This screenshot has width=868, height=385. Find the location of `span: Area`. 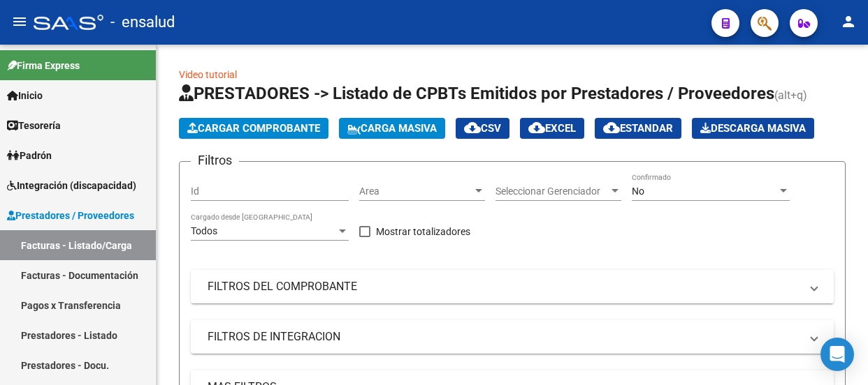

span: Area is located at coordinates (416, 192).